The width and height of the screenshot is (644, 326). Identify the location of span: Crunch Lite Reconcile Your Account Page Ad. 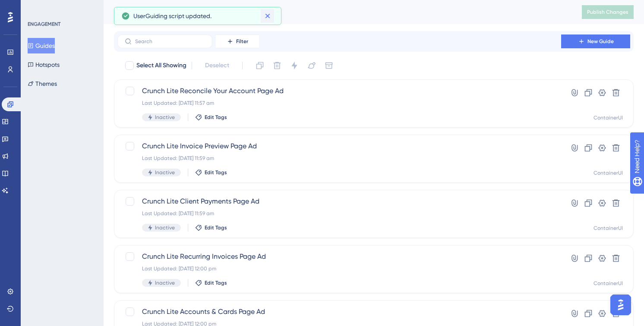
(340, 91).